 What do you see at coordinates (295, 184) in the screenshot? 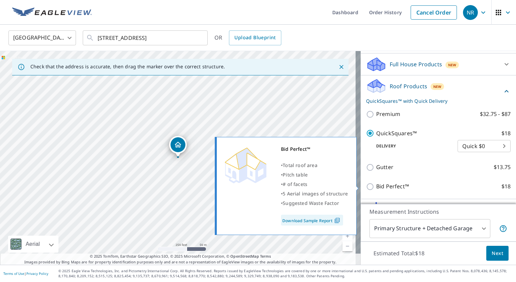
I see `span: # of facets` at bounding box center [295, 184].